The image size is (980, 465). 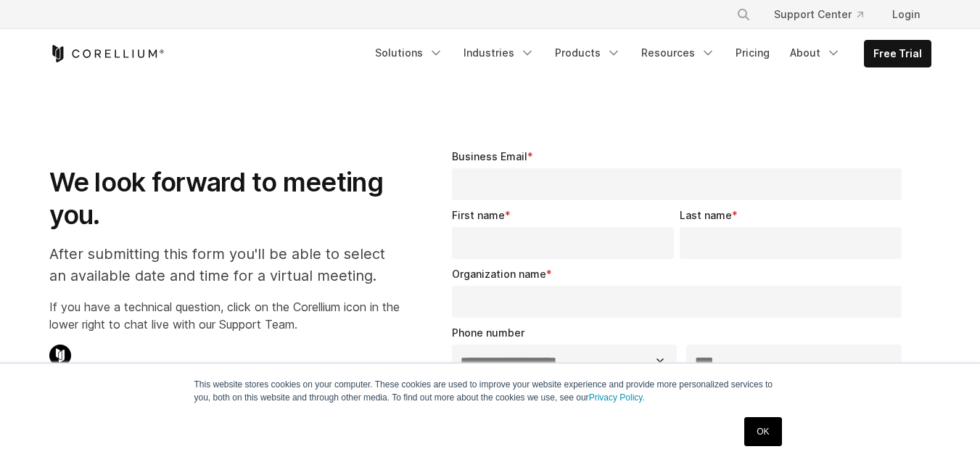 What do you see at coordinates (490, 156) in the screenshot?
I see `span: Business Email` at bounding box center [490, 156].